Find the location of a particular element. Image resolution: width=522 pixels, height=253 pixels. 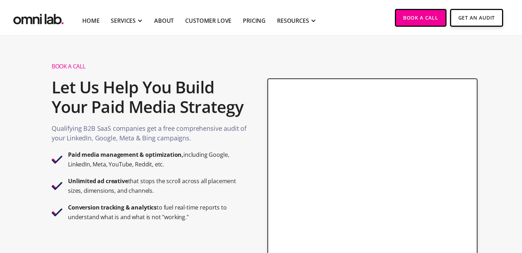

strong: Unlimited ad creative is located at coordinates (98, 181).